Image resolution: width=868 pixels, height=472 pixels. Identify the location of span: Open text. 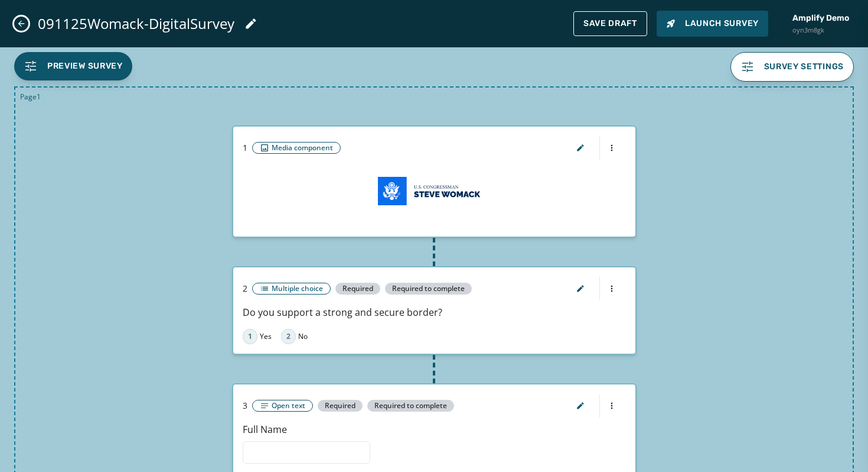
(288, 405).